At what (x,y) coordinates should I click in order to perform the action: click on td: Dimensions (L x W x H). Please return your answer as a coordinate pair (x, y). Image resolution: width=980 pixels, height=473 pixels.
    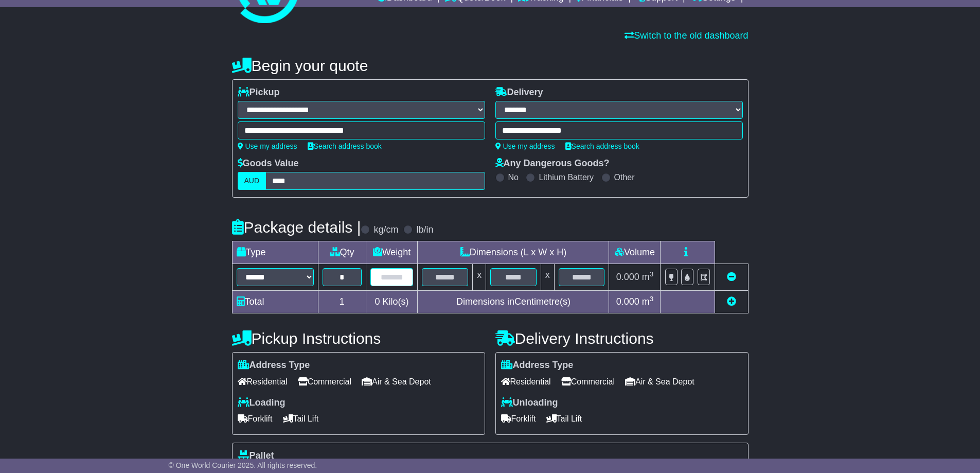
    Looking at the image, I should click on (513, 253).